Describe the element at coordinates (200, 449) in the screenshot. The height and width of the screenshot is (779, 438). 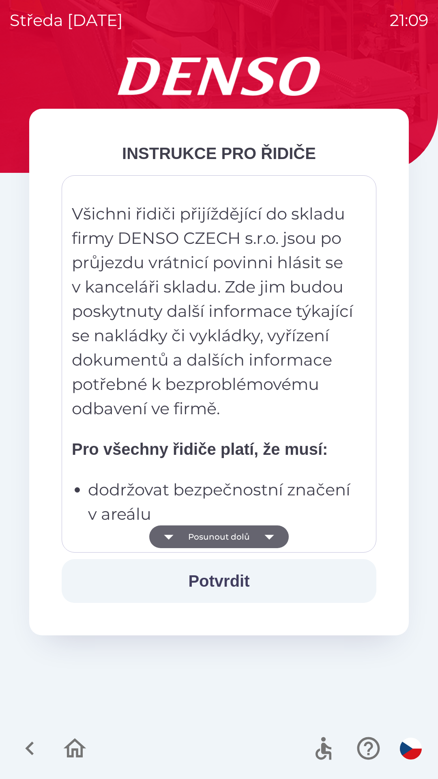
I see `strong: Pro všechny řidiče platí, že musí:` at that location.